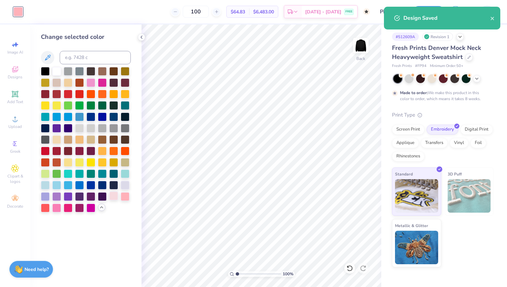  Describe the element at coordinates (442, 130) in the screenshot. I see `div: Embroidery` at that location.